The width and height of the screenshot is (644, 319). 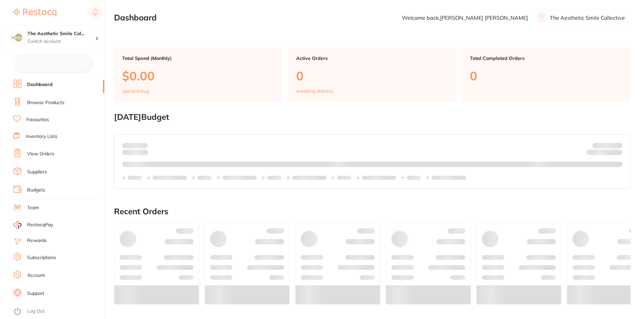 What do you see at coordinates (35, 13) in the screenshot?
I see `img: Restocq Logo` at bounding box center [35, 13].